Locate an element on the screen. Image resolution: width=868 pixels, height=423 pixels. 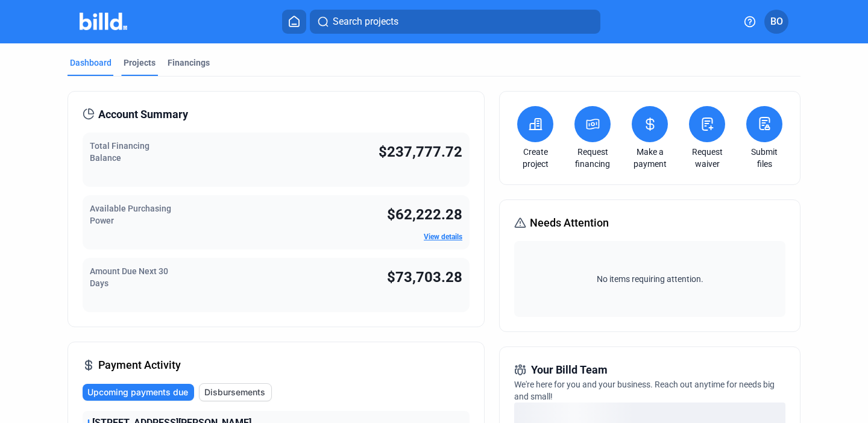
span: BO is located at coordinates (776, 22).